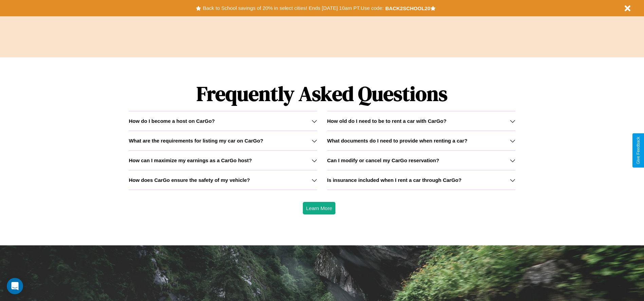 The width and height of the screenshot is (644, 301). What do you see at coordinates (189, 180) in the screenshot?
I see `h3: How does CarGo ensure the safety of my vehicle?` at bounding box center [189, 180].